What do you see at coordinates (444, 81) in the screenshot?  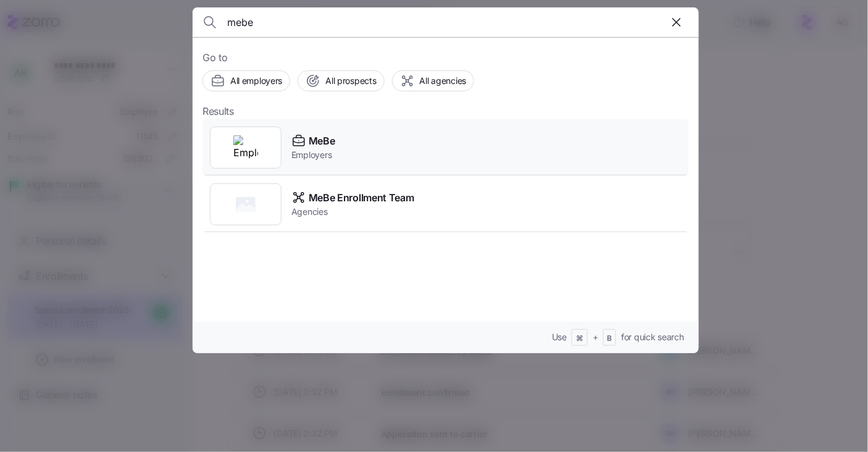 I see `span: All agencies` at bounding box center [444, 81].